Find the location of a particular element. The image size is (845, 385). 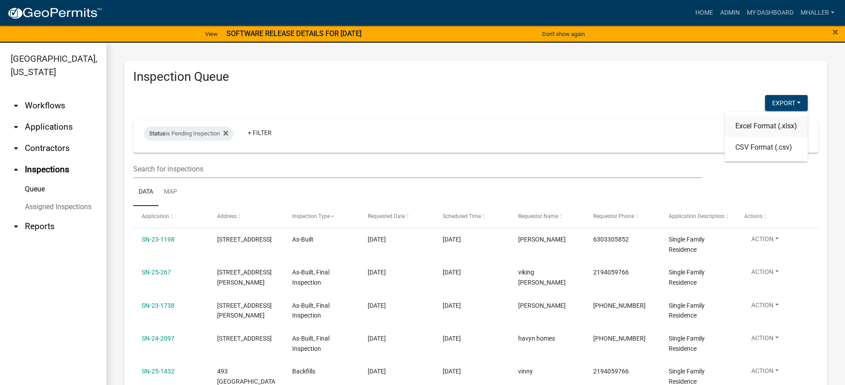

a: SN-23-1738 is located at coordinates (158, 306).